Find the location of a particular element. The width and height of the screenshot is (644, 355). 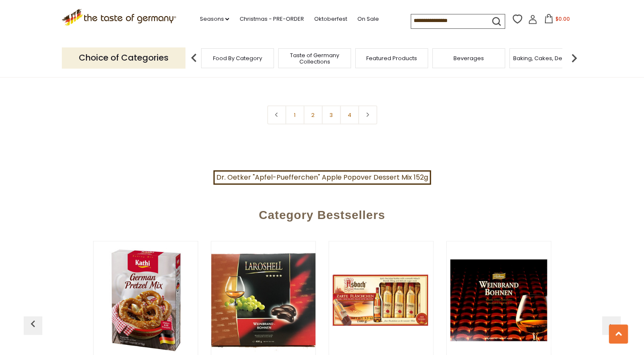

a: Dr. Oetker "Apfel-Puefferchen" Apple Popover Dessert Mix 152g is located at coordinates (322, 178).